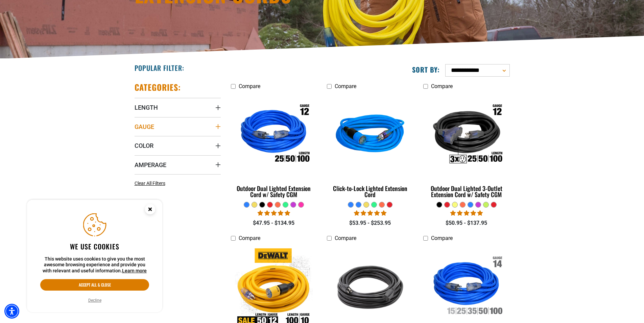 This screenshot has width=644, height=323. What do you see at coordinates (466, 147) in the screenshot?
I see `a: Outdoor Dual Lighted 3-Outlet Extension Cord w/ Safety CGM Outdoor Dual Lighted 3-Outlet Extensio...` at bounding box center [466, 147].